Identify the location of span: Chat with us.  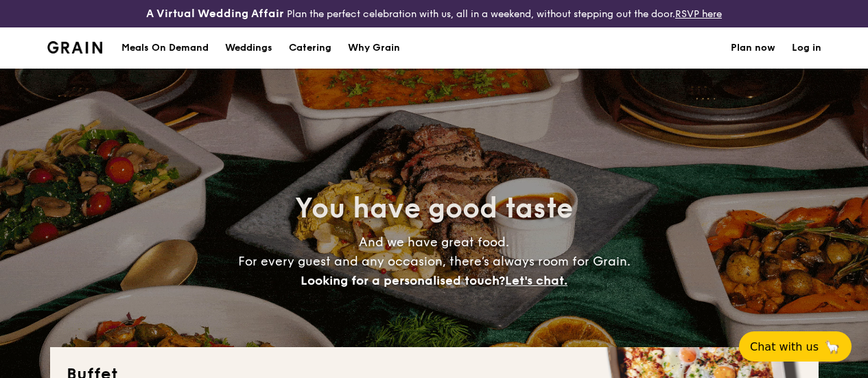
(784, 346).